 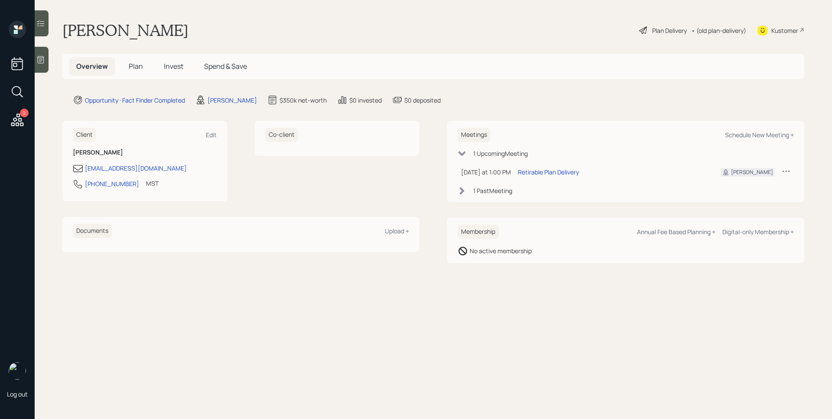 What do you see at coordinates (24, 113) in the screenshot?
I see `div: 2` at bounding box center [24, 113].